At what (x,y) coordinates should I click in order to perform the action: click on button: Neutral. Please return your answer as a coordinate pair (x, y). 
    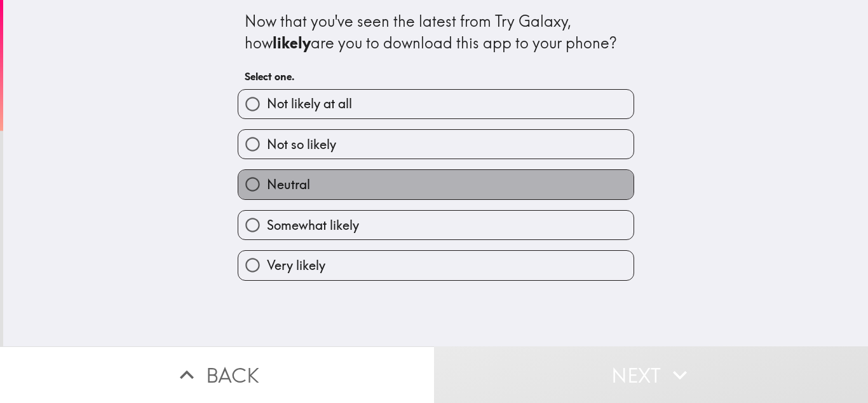
    Looking at the image, I should click on (436, 184).